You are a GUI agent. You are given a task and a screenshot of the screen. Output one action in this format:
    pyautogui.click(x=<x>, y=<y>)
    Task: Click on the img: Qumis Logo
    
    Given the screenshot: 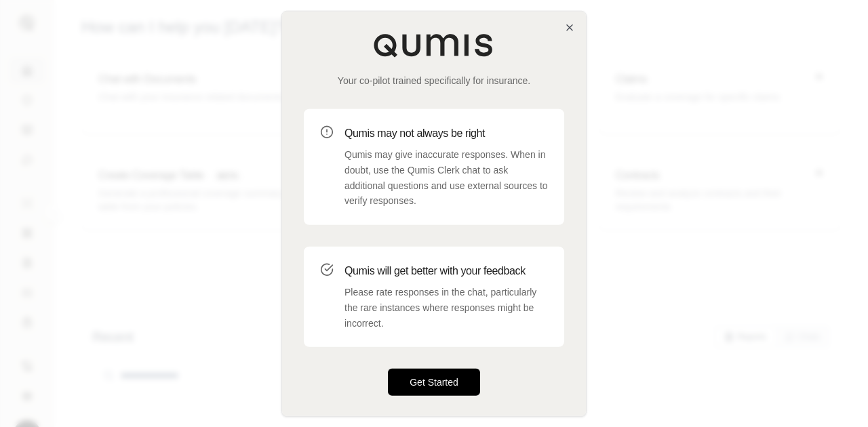 What is the action you would take?
    pyautogui.click(x=434, y=45)
    